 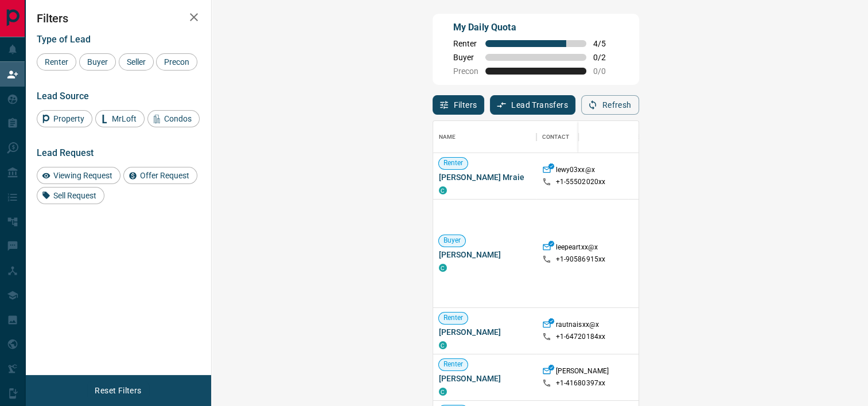 I want to click on button: Reset Filters, so click(x=117, y=391).